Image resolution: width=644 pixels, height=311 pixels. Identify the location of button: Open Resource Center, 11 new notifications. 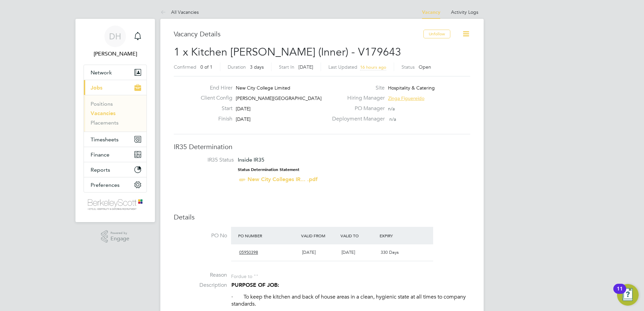
(628, 295).